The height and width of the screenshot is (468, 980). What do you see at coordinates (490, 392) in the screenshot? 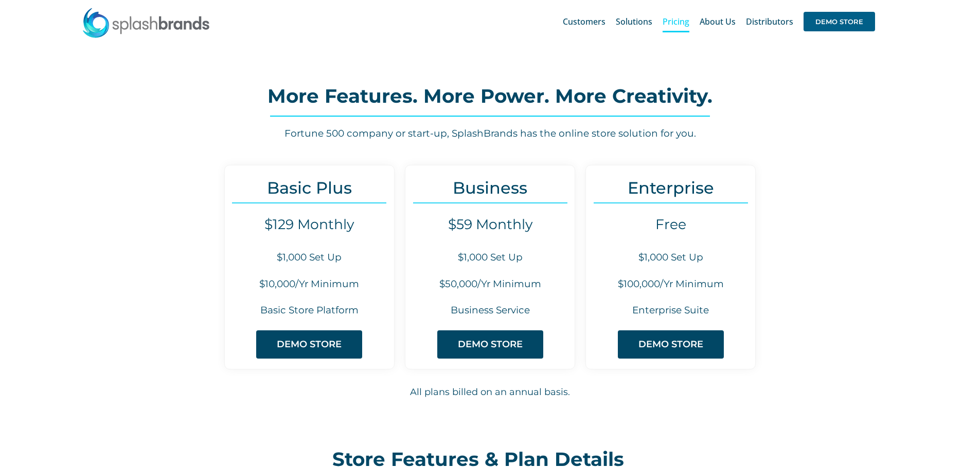
I see `h6: All plans billed on an annual basis.` at bounding box center [490, 392].